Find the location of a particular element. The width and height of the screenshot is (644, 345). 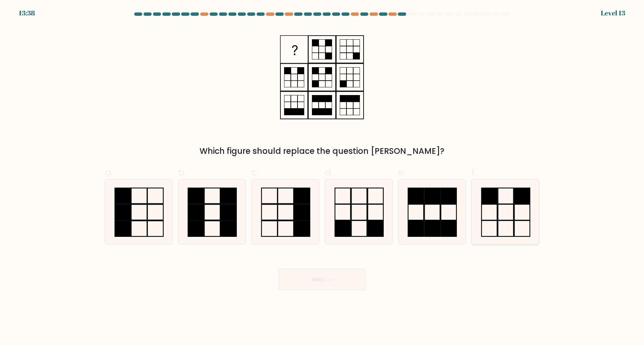

span: c. is located at coordinates (255, 172).